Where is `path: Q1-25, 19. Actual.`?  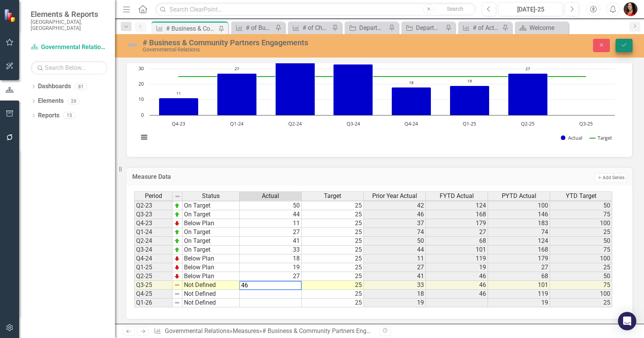 path: Q1-25, 19. Actual. is located at coordinates (469, 101).